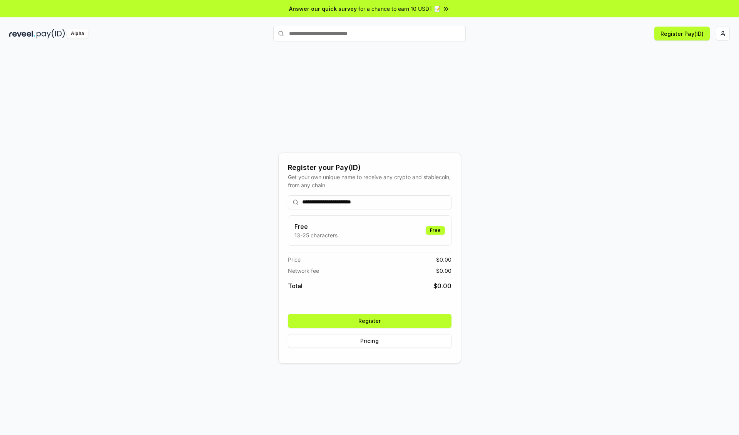  What do you see at coordinates (294, 259) in the screenshot?
I see `span: Price` at bounding box center [294, 259].